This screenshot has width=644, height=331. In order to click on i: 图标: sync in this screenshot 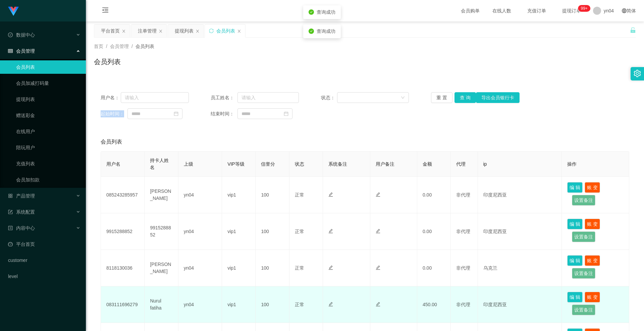, I will do `click(211, 31)`.